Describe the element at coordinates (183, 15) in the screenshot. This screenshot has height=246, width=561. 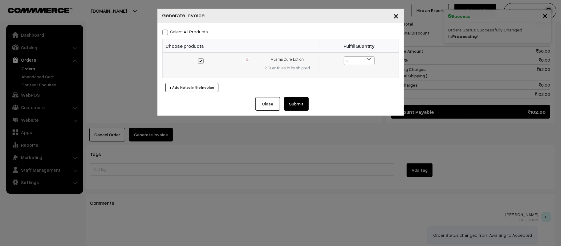
I see `h4: Generate Invoice` at that location.